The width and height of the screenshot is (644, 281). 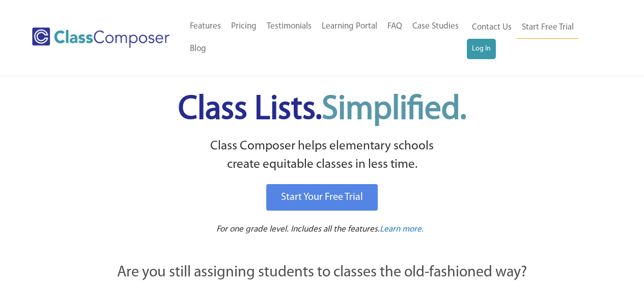 What do you see at coordinates (394, 110) in the screenshot?
I see `span: Simplified.` at bounding box center [394, 110].